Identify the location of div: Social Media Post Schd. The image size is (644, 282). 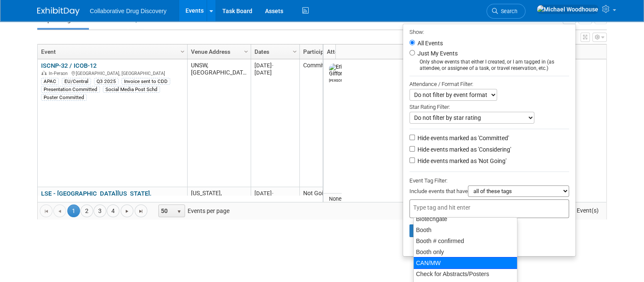
(131, 89).